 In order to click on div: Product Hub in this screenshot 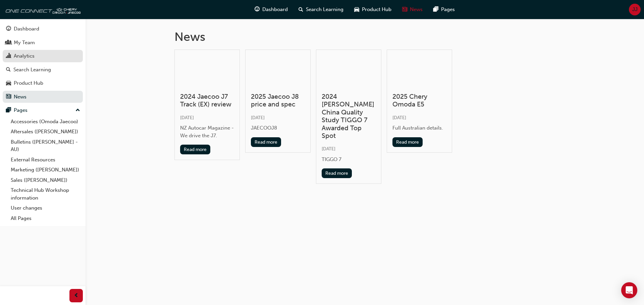, I will do `click(28, 83)`.